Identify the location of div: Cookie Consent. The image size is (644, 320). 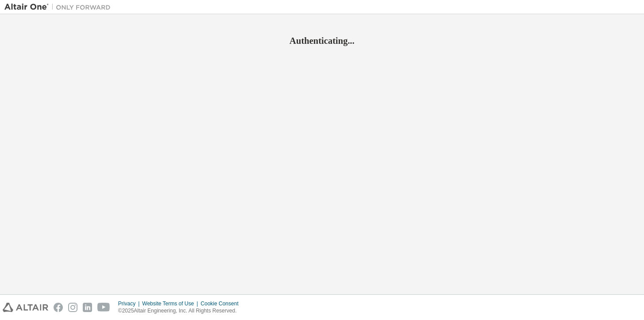
(222, 303).